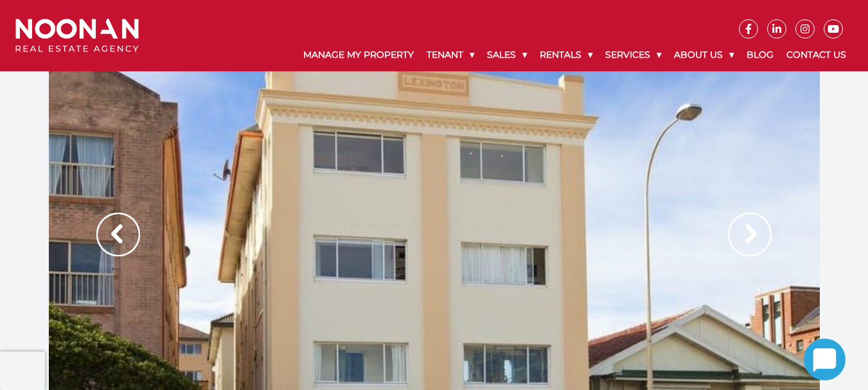  I want to click on img: Noonan Real Estate Agency, so click(77, 36).